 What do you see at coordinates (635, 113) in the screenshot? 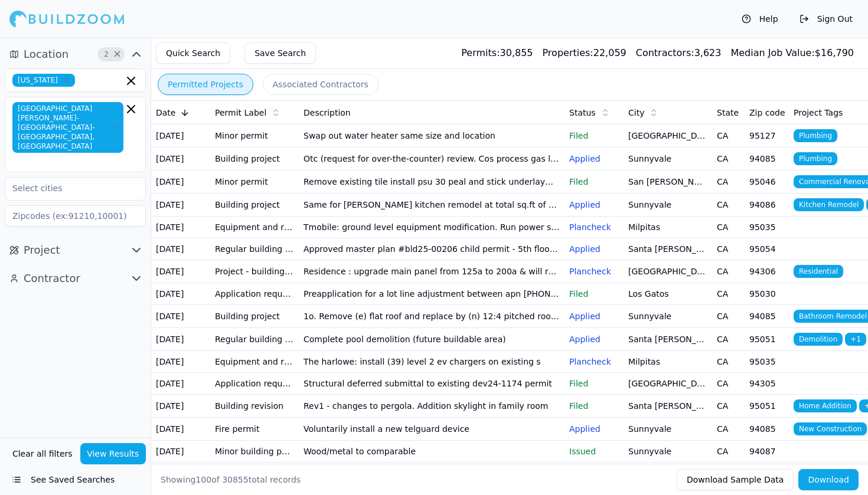
I see `span: City` at bounding box center [635, 113].